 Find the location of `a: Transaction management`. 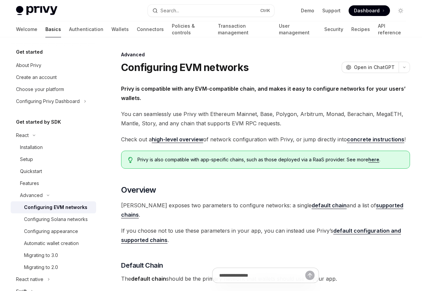

a: Transaction management is located at coordinates (244, 29).